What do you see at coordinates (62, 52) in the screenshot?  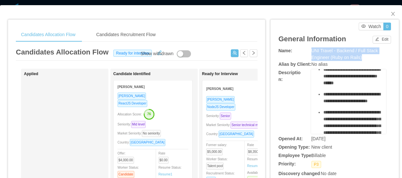 I see `article: Candidates Allocation Flow` at bounding box center [62, 52].